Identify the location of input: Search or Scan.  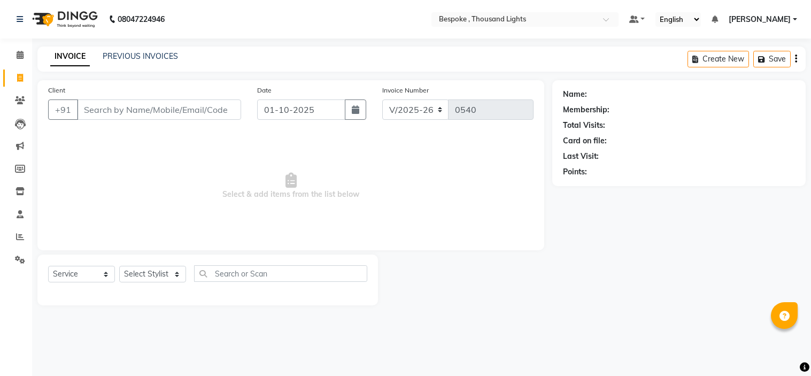
(281, 273).